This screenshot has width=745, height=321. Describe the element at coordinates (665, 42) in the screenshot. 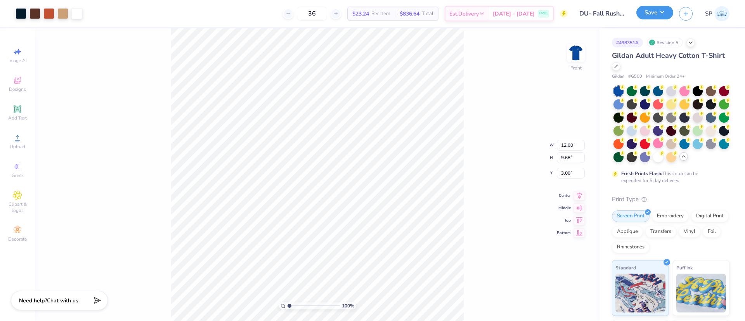

I see `div: Revision 5` at that location.